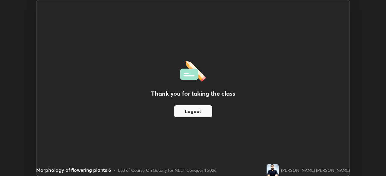 The height and width of the screenshot is (176, 386). What do you see at coordinates (167, 170) in the screenshot?
I see `div: L83 of Course On Botany for NEET Conquer 1 2026` at bounding box center [167, 170].